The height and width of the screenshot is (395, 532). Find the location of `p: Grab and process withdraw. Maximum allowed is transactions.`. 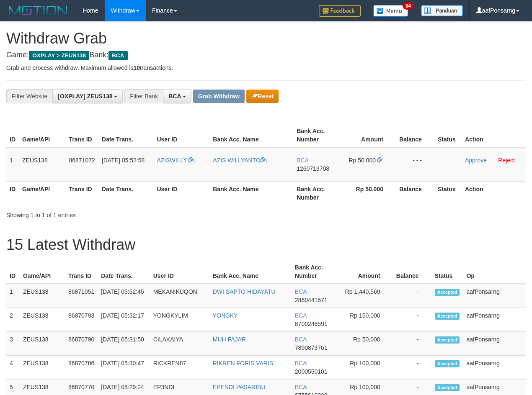

p: Grab and process withdraw. Maximum allowed is transactions. is located at coordinates (266, 68).